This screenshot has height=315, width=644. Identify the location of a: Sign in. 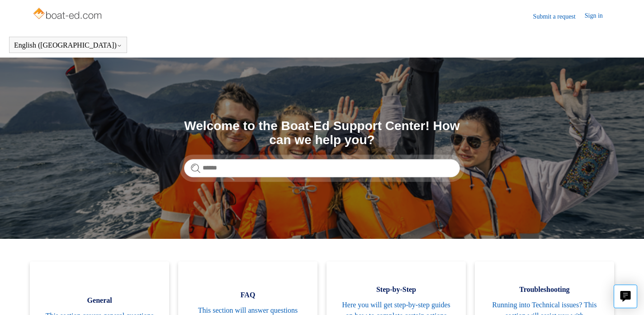
(599, 16).